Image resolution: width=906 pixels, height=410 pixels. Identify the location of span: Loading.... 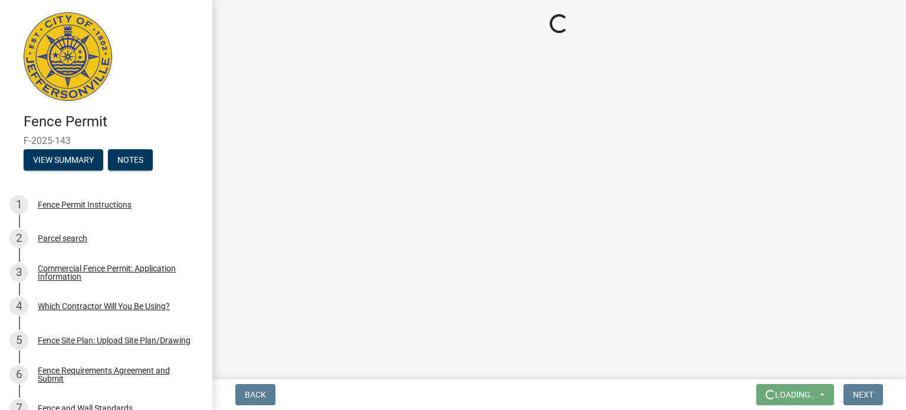
(796, 394).